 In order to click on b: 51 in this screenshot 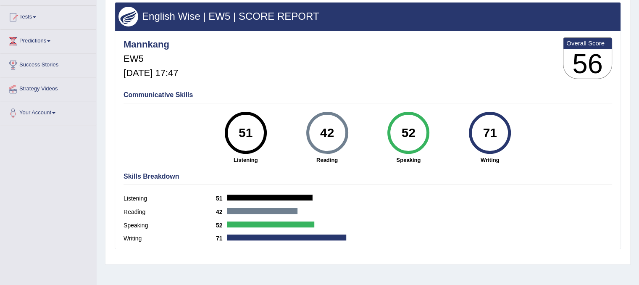, I will do `click(221, 198)`.